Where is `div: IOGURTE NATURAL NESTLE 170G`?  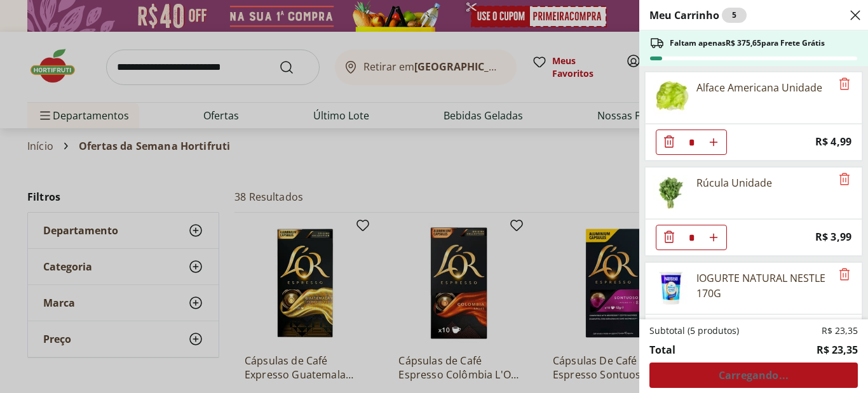
div: IOGURTE NATURAL NESTLE 170G is located at coordinates (764, 286).